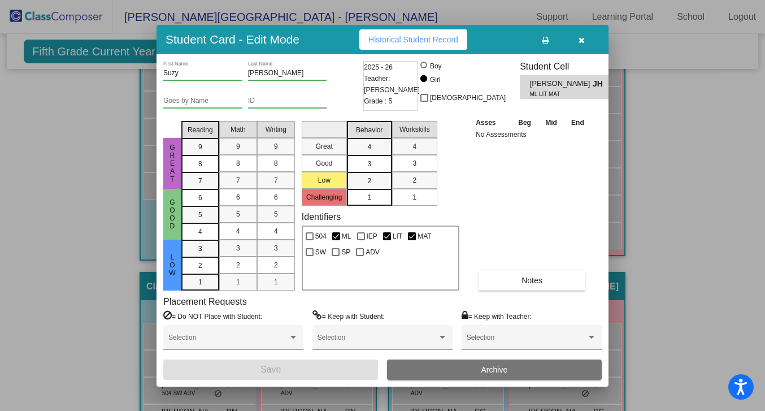 This screenshot has width=765, height=411. I want to click on button: Notes, so click(531, 280).